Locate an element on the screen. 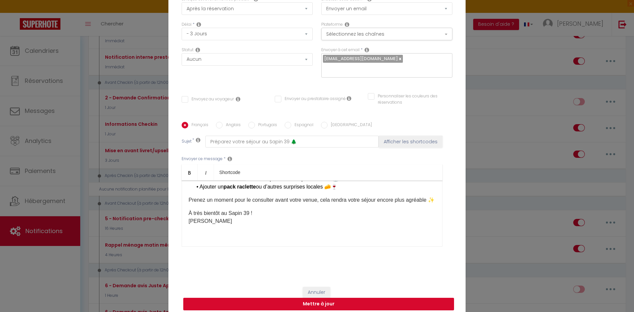 The image size is (634, 312). button: Annuler is located at coordinates (316, 293).